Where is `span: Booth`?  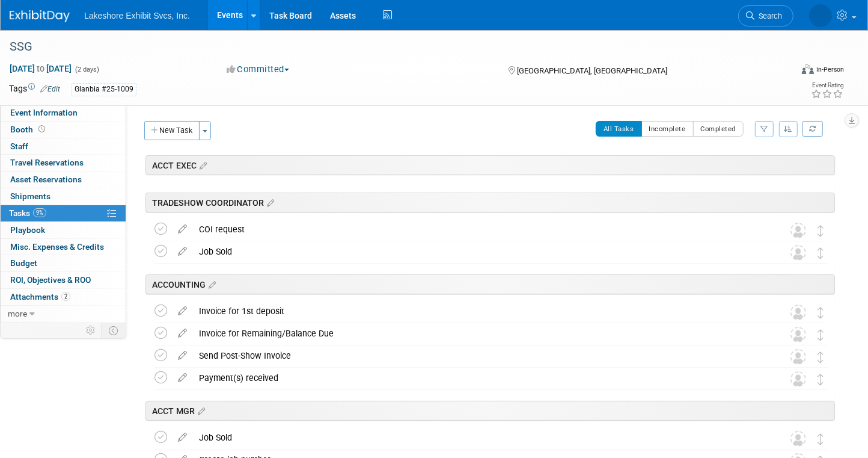
span: Booth is located at coordinates (29, 130).